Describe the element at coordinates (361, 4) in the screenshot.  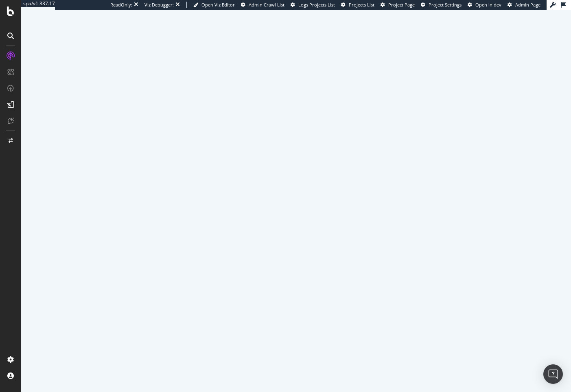
I see `span: Projects List` at that location.